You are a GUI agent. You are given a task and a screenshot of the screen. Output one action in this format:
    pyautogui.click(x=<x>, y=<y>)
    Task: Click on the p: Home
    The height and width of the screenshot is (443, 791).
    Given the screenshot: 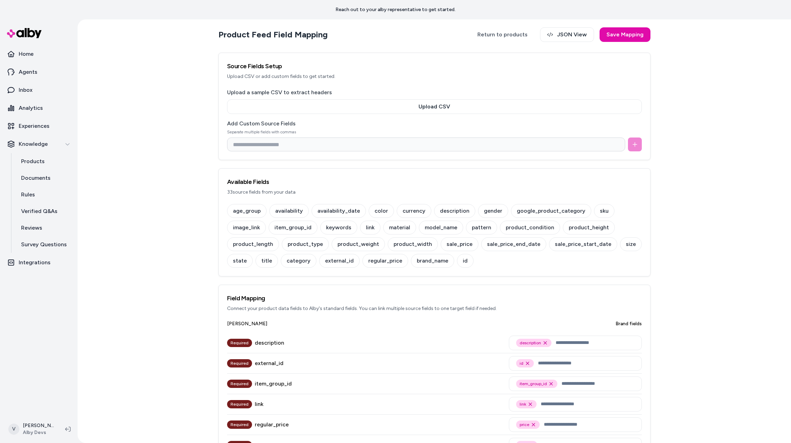 What is the action you would take?
    pyautogui.click(x=26, y=54)
    